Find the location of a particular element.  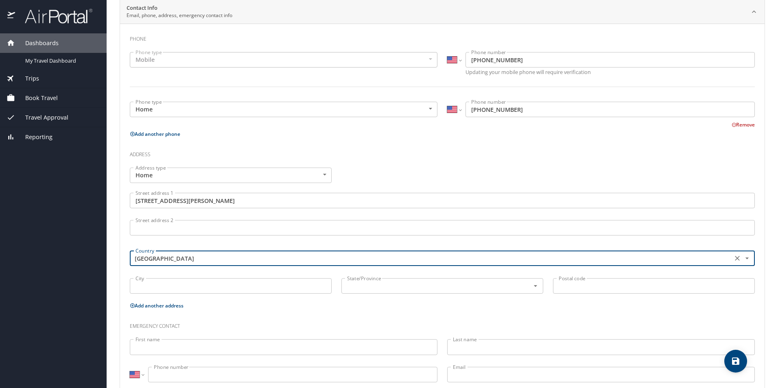

span: My Travel Dashboard is located at coordinates (61, 61).